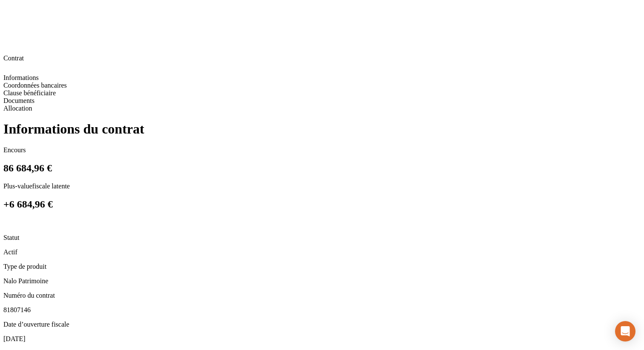  I want to click on span: Informations, so click(21, 78).